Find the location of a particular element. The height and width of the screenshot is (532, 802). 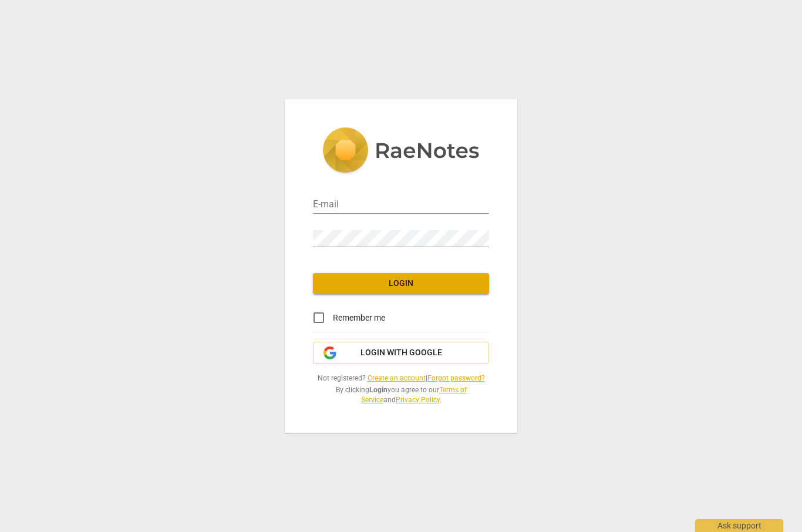

a: Create an account is located at coordinates (396, 378).